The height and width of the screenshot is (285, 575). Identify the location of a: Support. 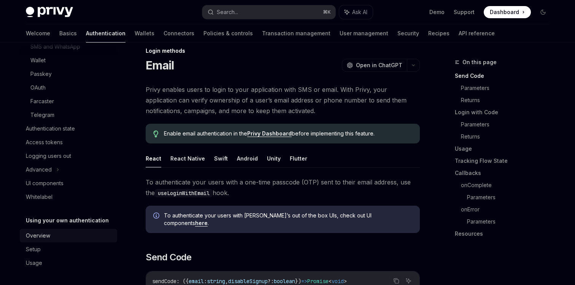
(464, 12).